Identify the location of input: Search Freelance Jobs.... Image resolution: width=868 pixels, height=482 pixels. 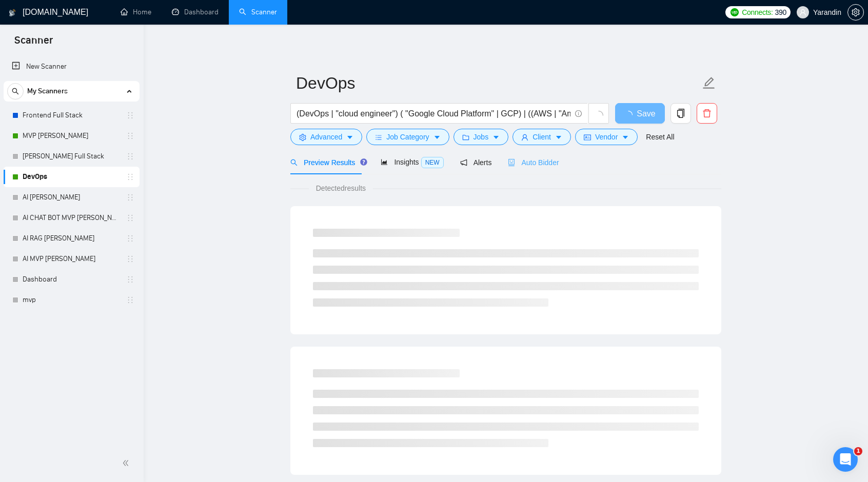
(433, 114).